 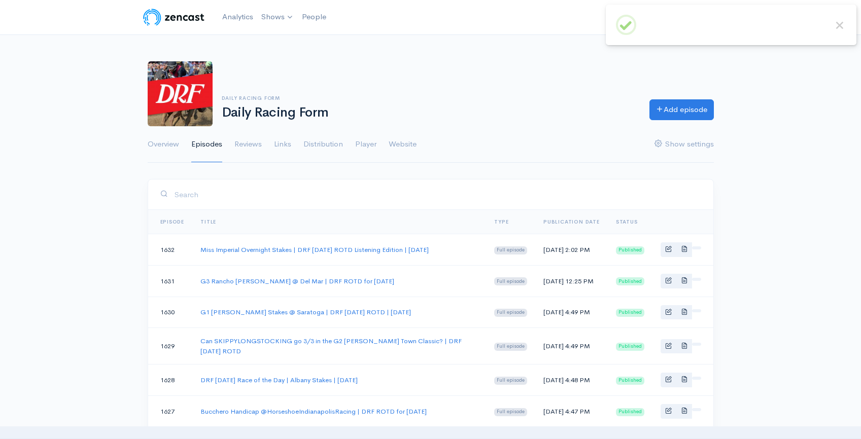 What do you see at coordinates (314, 17) in the screenshot?
I see `a: People` at bounding box center [314, 17].